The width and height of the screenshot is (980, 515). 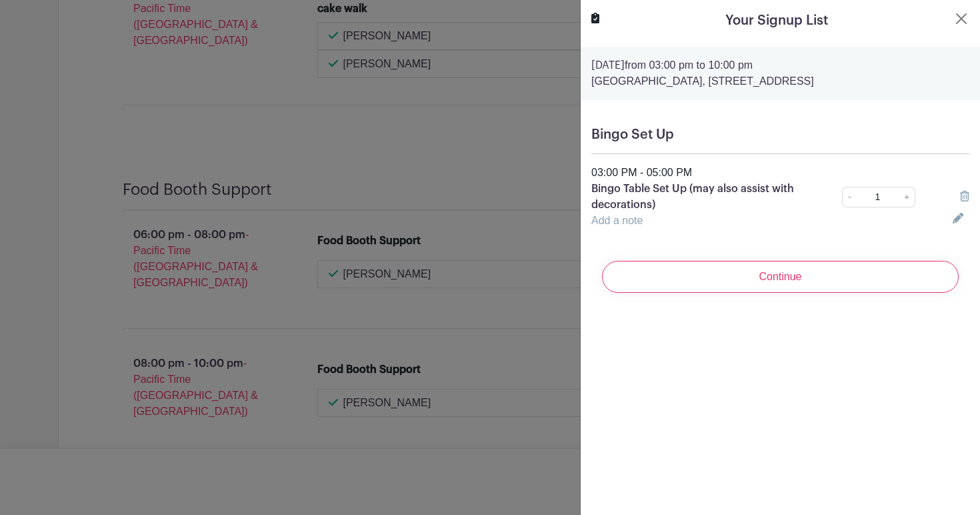 What do you see at coordinates (961, 19) in the screenshot?
I see `button: Close` at bounding box center [961, 19].